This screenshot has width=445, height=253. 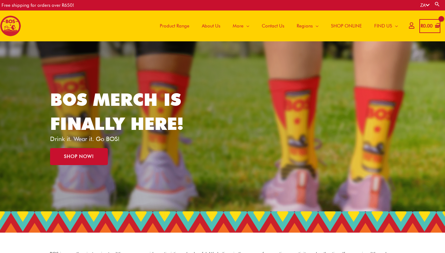 I want to click on span: Product Range, so click(x=175, y=26).